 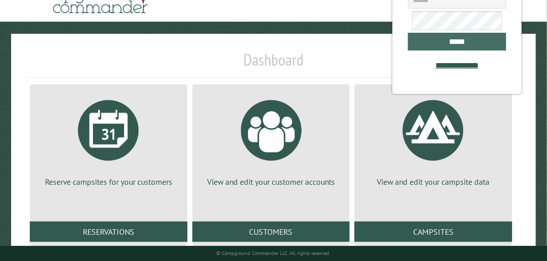 What do you see at coordinates (273, 253) in the screenshot?
I see `small: © Campground Commander LLC. All rights reserved.` at bounding box center [273, 253].